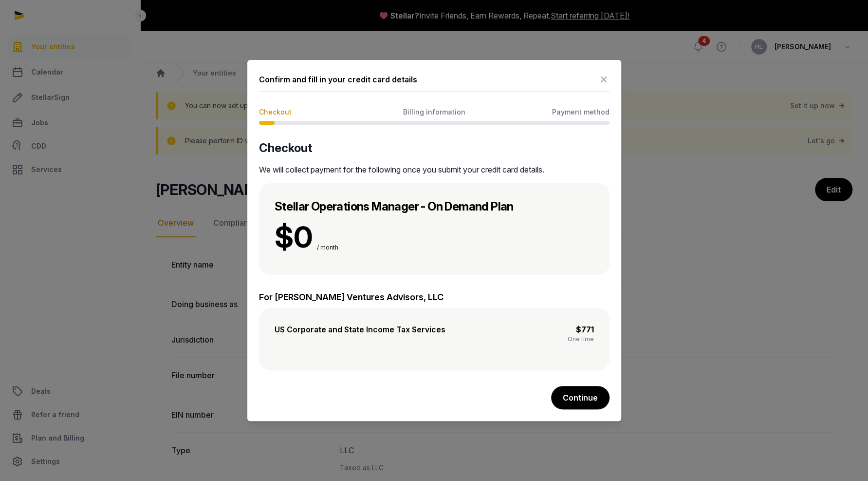  What do you see at coordinates (584, 329) in the screenshot?
I see `span: $771` at bounding box center [584, 329].